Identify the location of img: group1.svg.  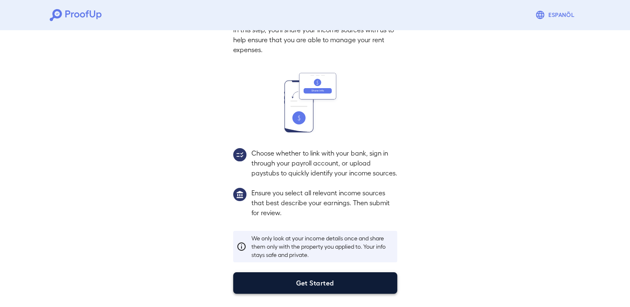
(240, 195).